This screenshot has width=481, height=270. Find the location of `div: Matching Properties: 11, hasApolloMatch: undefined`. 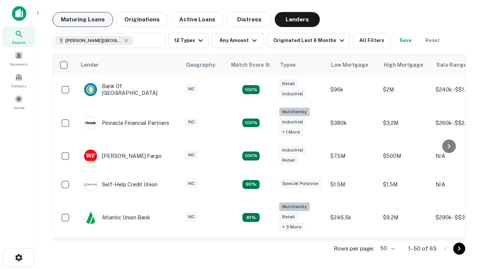

div: Matching Properties: 11, hasApolloMatch: undefined is located at coordinates (251, 185).